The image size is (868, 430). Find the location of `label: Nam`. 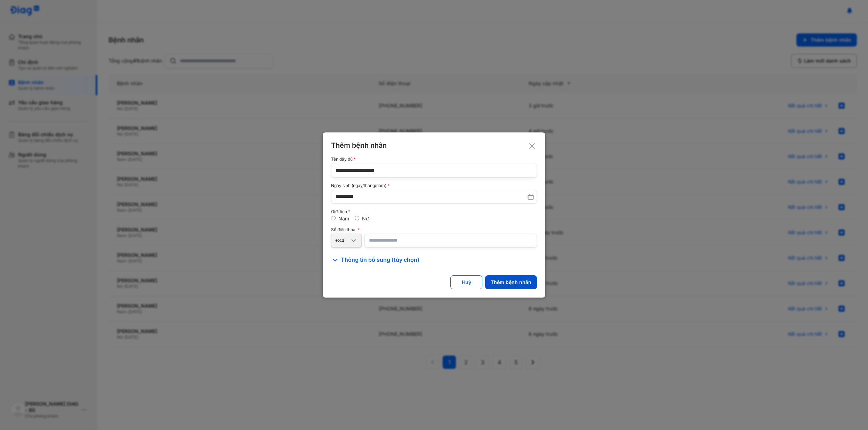

label: Nam is located at coordinates (343, 218).